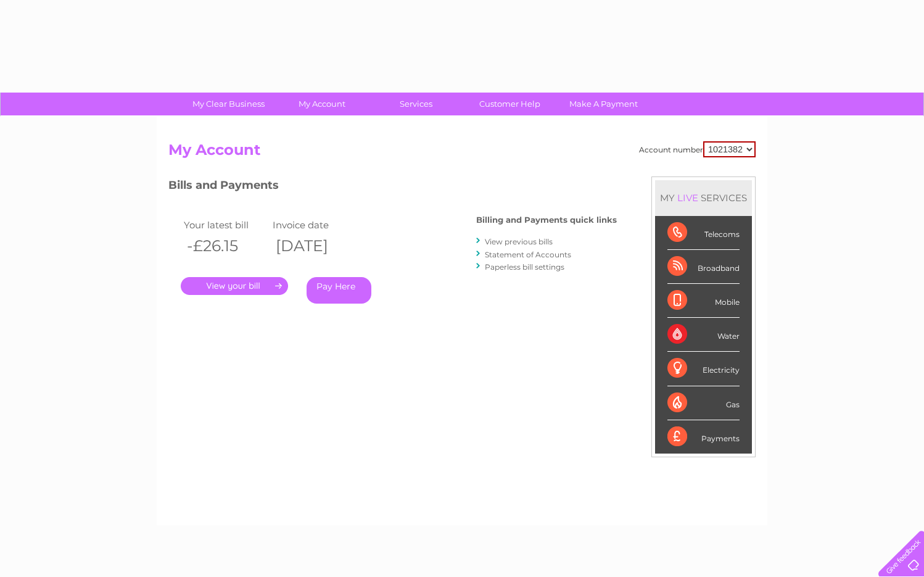  Describe the element at coordinates (546, 219) in the screenshot. I see `h4: Billing and Payments quick links` at that location.